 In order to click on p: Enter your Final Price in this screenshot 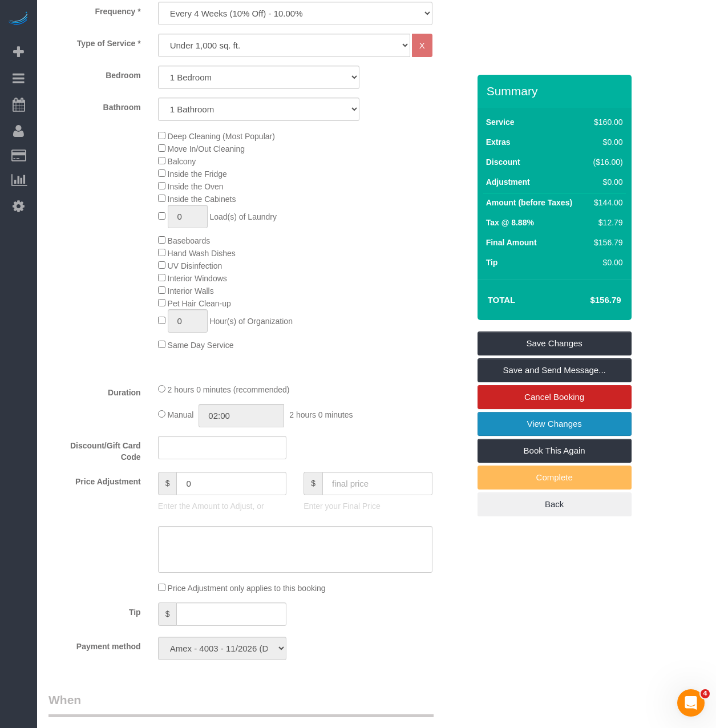, I will do `click(368, 506)`.